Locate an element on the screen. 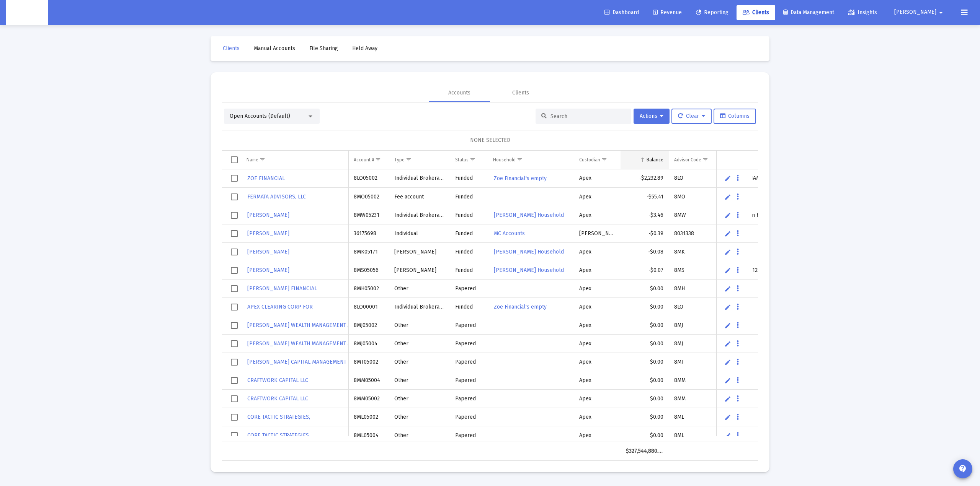 This screenshot has height=486, width=980. a: FERMATA ADVISORS, LLC is located at coordinates (276, 196).